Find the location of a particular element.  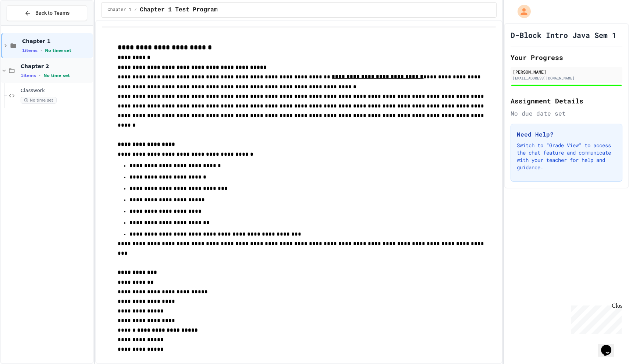

div: My Account is located at coordinates (521, 11).